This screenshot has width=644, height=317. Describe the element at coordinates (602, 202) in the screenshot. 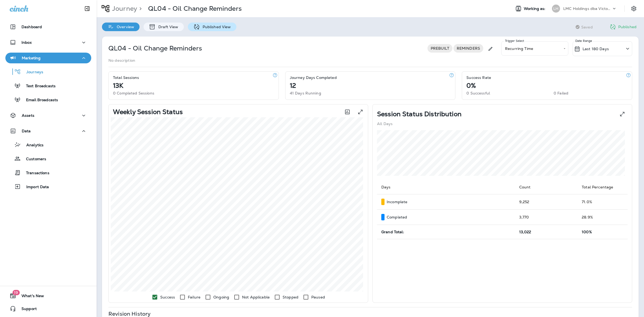

I see `td: 71.0 %` at that location.